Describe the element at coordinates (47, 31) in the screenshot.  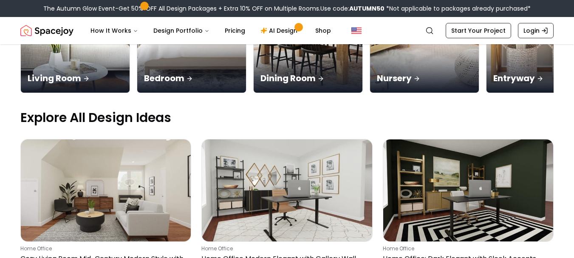
I see `a: Spacejoy` at that location.